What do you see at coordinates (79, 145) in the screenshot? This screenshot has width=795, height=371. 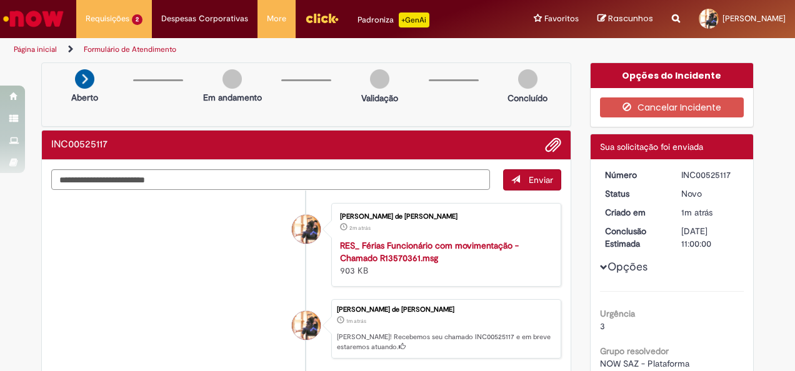 I see `h2: INC00525117 Histórico de tíquete` at bounding box center [79, 145].